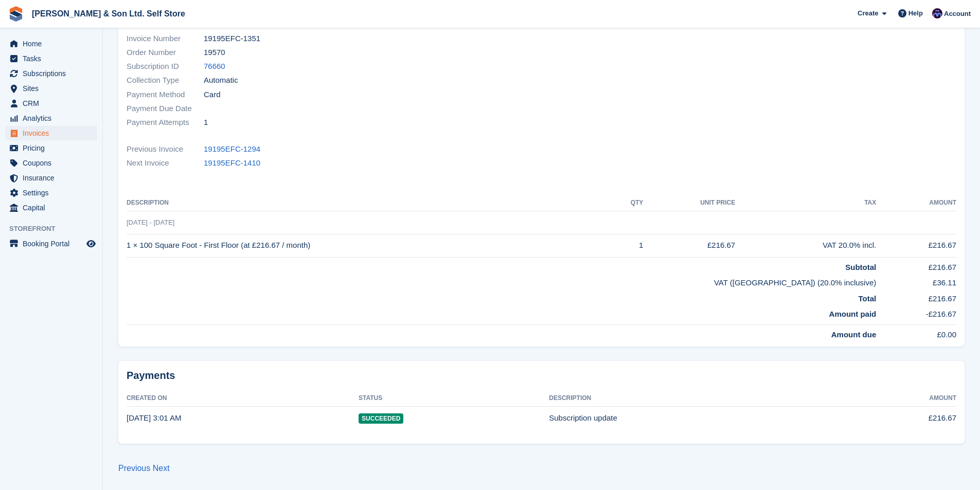 The width and height of the screenshot is (980, 490). I want to click on div: VAT 20.0% incl., so click(806, 245).